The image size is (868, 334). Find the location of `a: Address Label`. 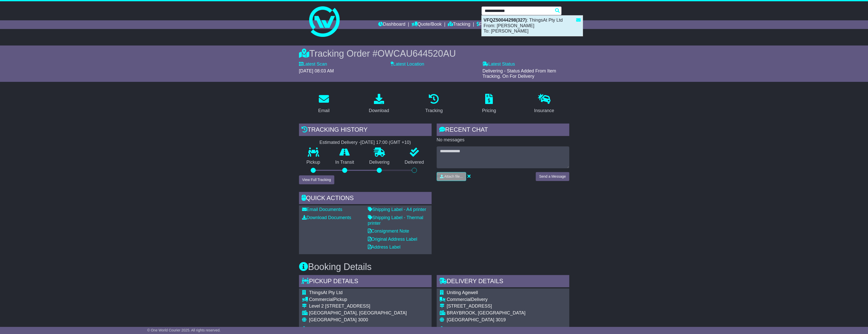

a: Address Label is located at coordinates (384, 247).